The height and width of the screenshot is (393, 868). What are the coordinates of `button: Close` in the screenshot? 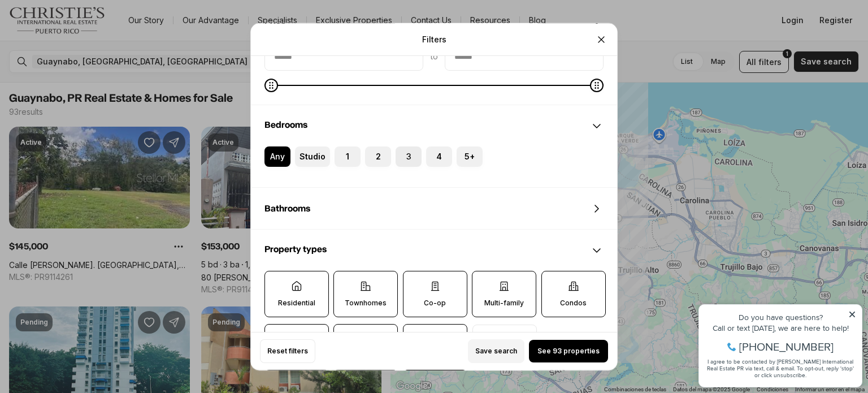 It's located at (601, 39).